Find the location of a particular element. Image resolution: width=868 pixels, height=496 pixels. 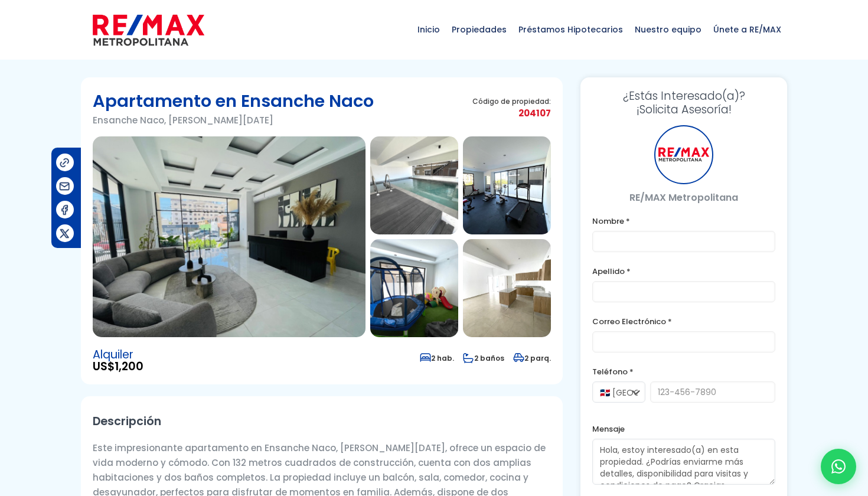

span: Alquiler is located at coordinates (118, 355).